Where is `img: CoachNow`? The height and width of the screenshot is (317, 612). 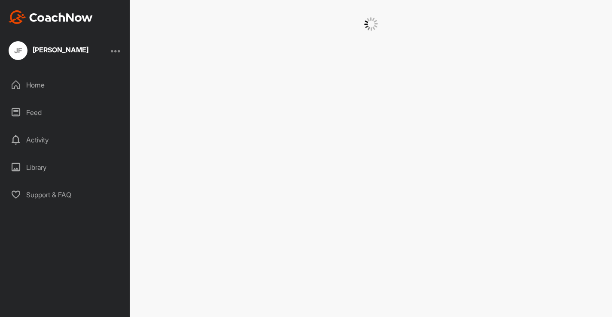
img: CoachNow is located at coordinates (51, 17).